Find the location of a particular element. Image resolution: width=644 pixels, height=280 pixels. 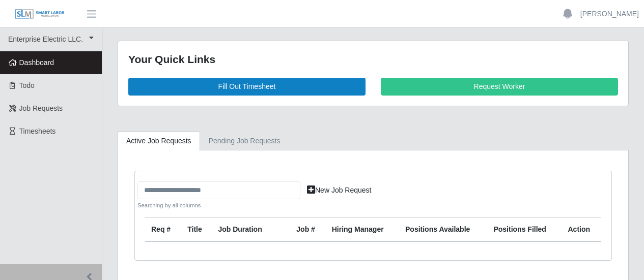

a: Fill Out Timesheet is located at coordinates (247, 87).